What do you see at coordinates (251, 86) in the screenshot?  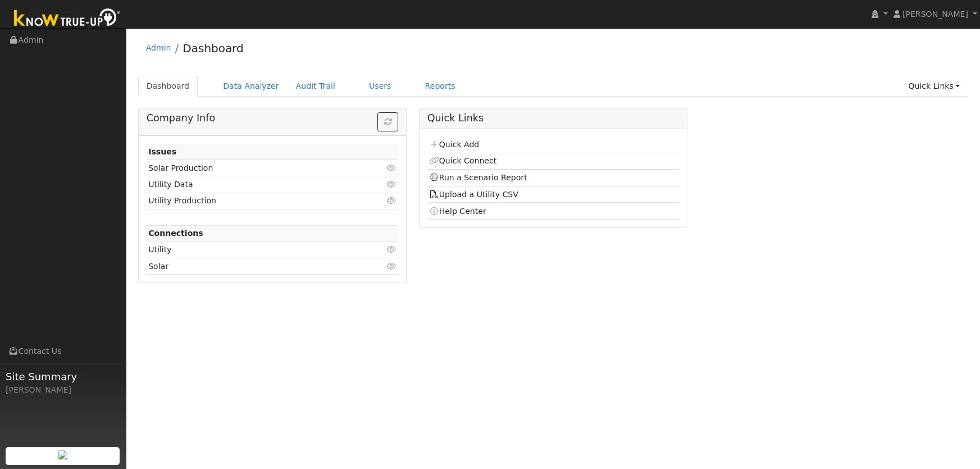 I see `a: Data Analyzer` at bounding box center [251, 86].